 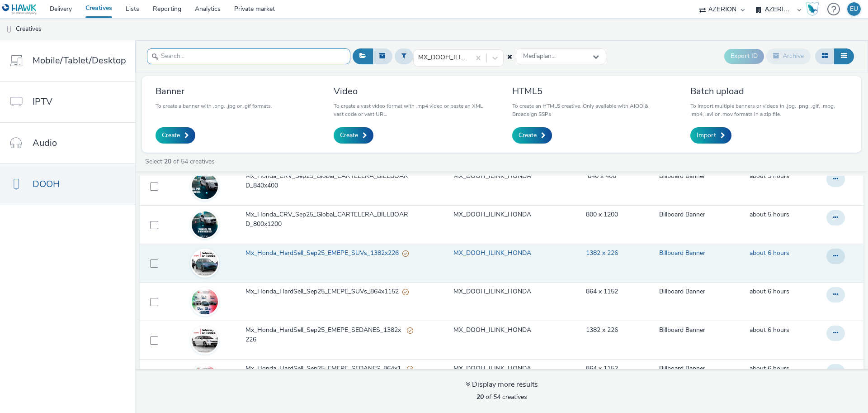 I want to click on a: Mx_Honda_HardSell_Sep25_EMEPE_SEDANES_864x1152Partially valid, so click(x=331, y=375).